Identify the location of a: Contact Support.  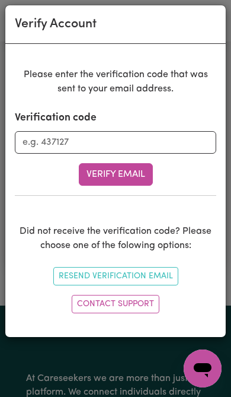
(116, 304).